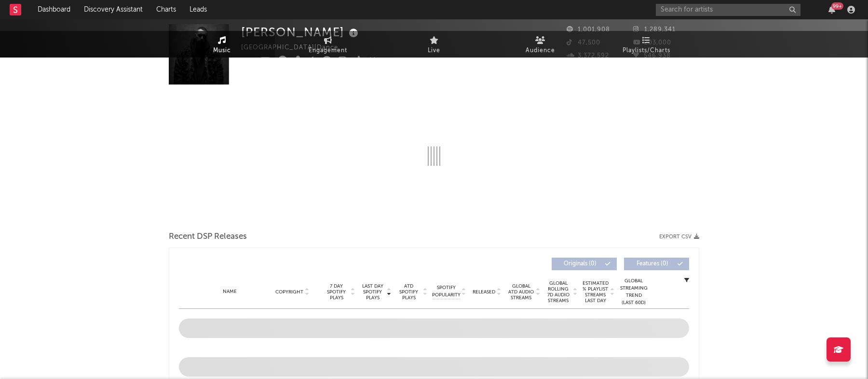 This screenshot has width=868, height=379. Describe the element at coordinates (837, 5) in the screenshot. I see `div: 99 +` at that location.